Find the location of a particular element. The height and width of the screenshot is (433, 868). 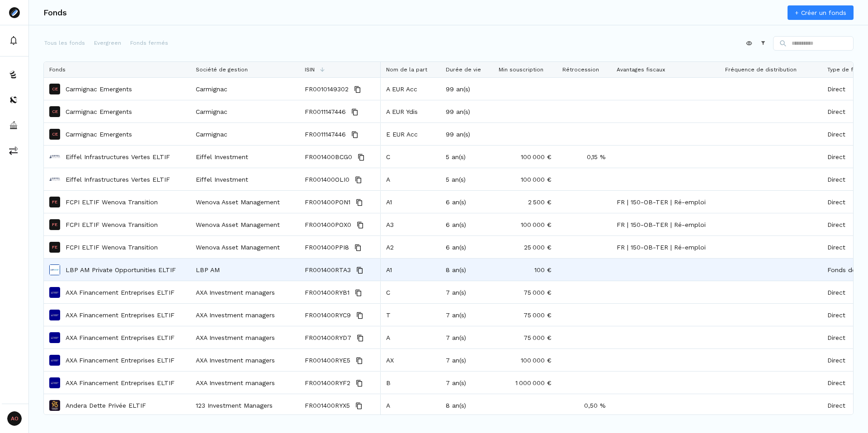

a: asset-managers is located at coordinates (14, 125).